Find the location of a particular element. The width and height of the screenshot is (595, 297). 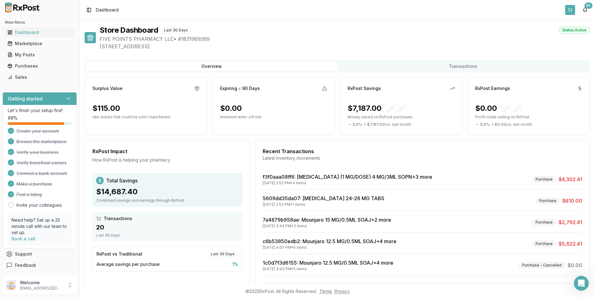

button: Dashboard is located at coordinates (40, 32).